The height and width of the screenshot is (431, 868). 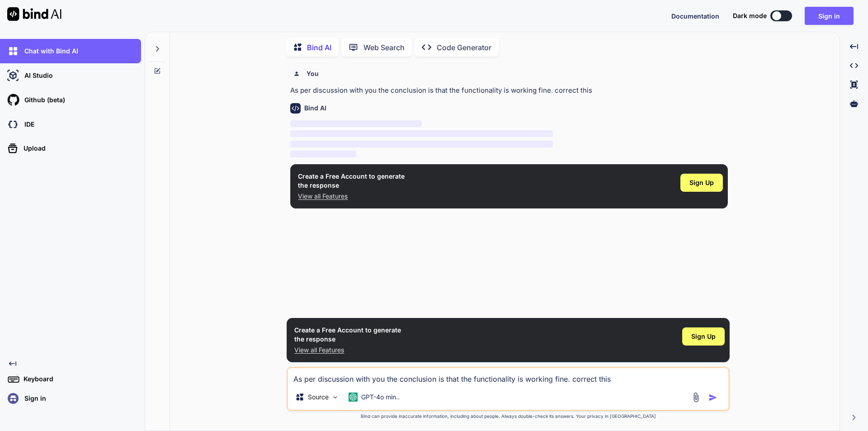 What do you see at coordinates (829, 16) in the screenshot?
I see `button: Sign in` at bounding box center [829, 16].